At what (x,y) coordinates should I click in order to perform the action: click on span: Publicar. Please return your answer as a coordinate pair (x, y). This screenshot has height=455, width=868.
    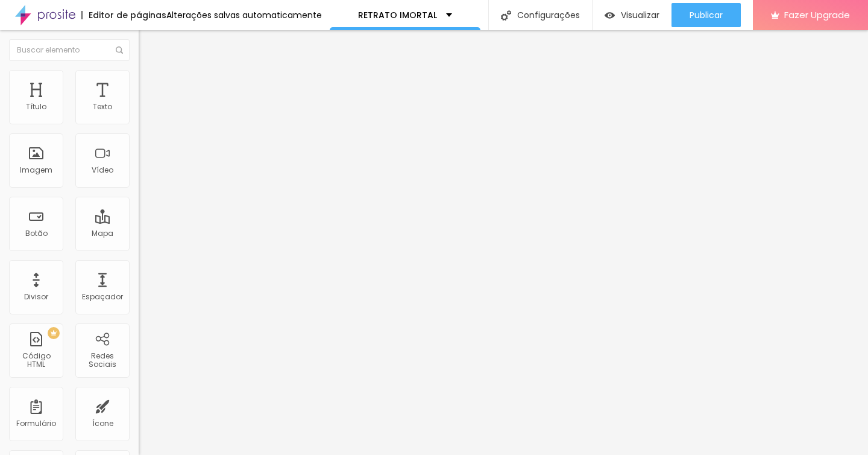
    Looking at the image, I should click on (706, 15).